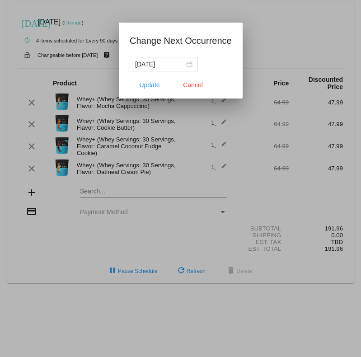 The height and width of the screenshot is (357, 361). What do you see at coordinates (193, 85) in the screenshot?
I see `span: Cancel` at bounding box center [193, 85].